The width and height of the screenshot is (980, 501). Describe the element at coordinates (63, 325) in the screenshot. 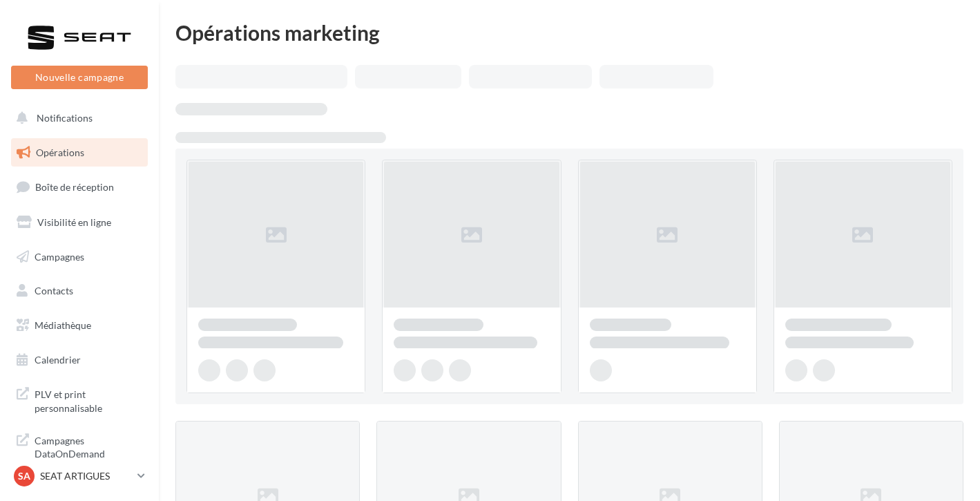

I see `span: Médiathèque` at that location.